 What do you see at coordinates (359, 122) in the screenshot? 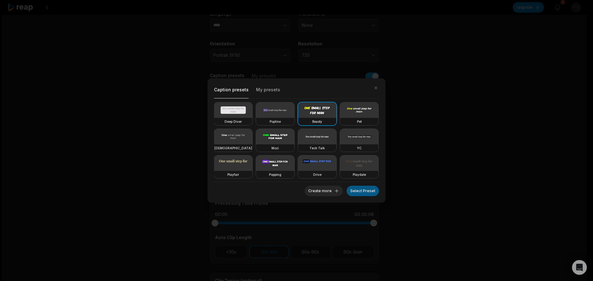
I see `h3: Pet` at bounding box center [359, 122].